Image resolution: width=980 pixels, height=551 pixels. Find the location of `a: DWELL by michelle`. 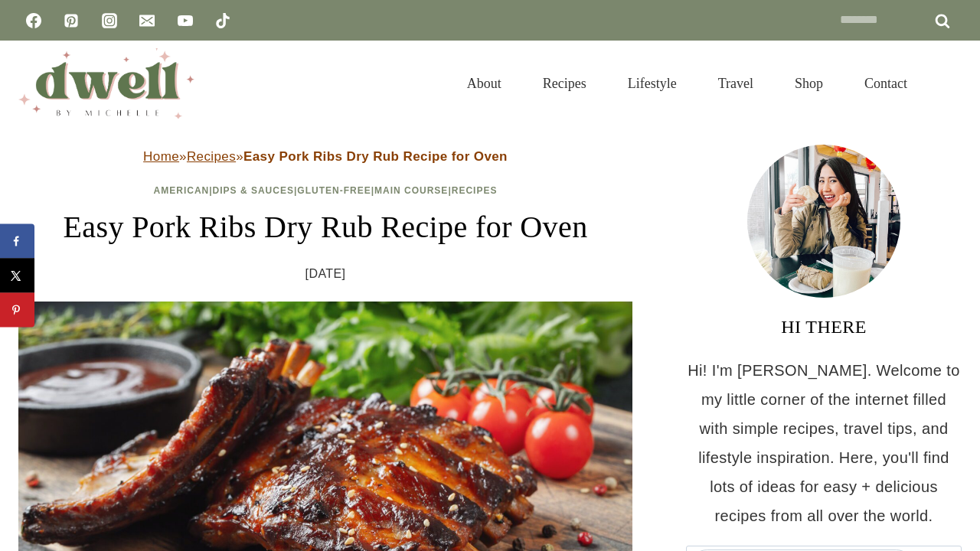

a: DWELL by michelle is located at coordinates (106, 83).